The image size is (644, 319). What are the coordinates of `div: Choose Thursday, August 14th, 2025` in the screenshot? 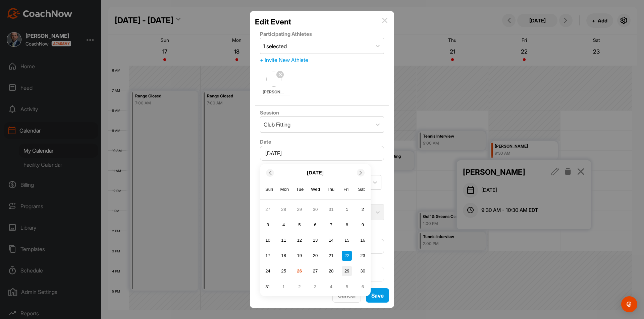 It's located at (331, 240).